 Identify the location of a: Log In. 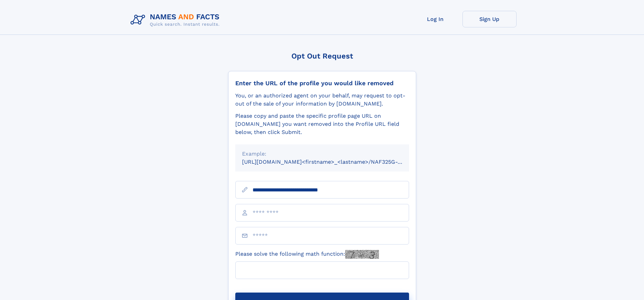
(436, 19).